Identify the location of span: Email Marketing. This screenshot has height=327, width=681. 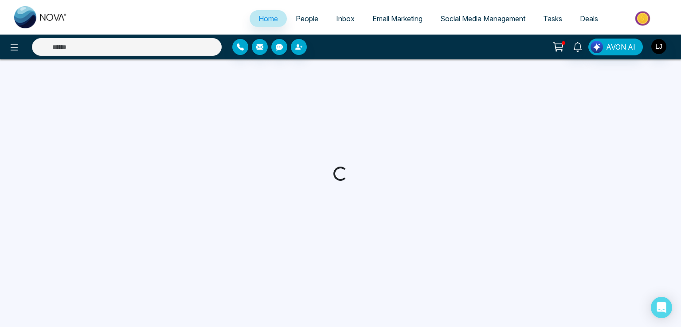
(397, 19).